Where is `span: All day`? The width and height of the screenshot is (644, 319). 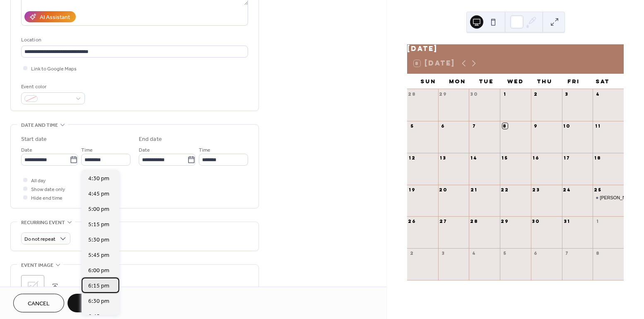
span: All day is located at coordinates (38, 181).